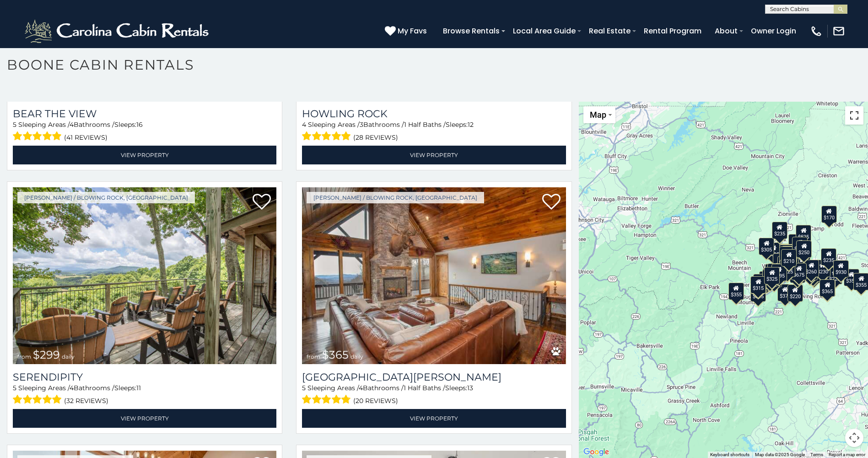  Describe the element at coordinates (376, 137) in the screenshot. I see `span: (28 reviews)` at that location.